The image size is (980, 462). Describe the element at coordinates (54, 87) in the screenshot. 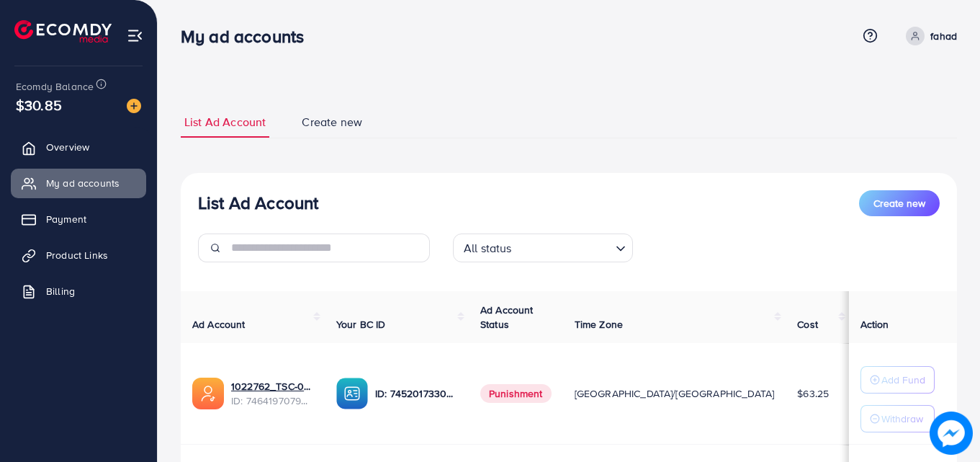

I see `span: Ecomdy Balance` at that location.